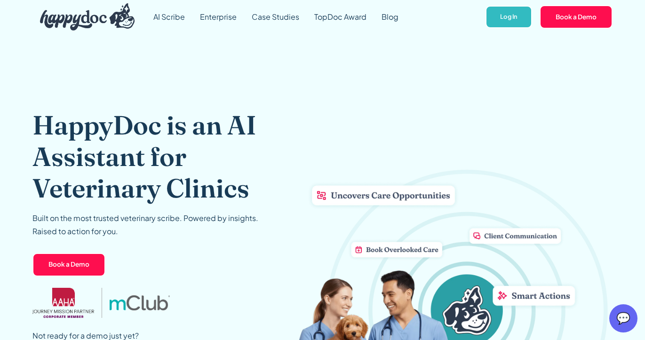  I want to click on a: Log In, so click(509, 17).